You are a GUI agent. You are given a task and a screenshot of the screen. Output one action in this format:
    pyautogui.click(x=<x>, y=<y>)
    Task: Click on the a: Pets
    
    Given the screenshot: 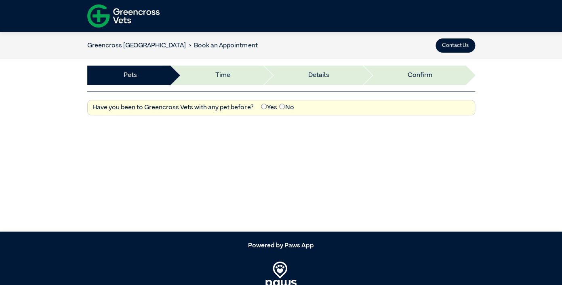 What is the action you would take?
    pyautogui.click(x=130, y=75)
    